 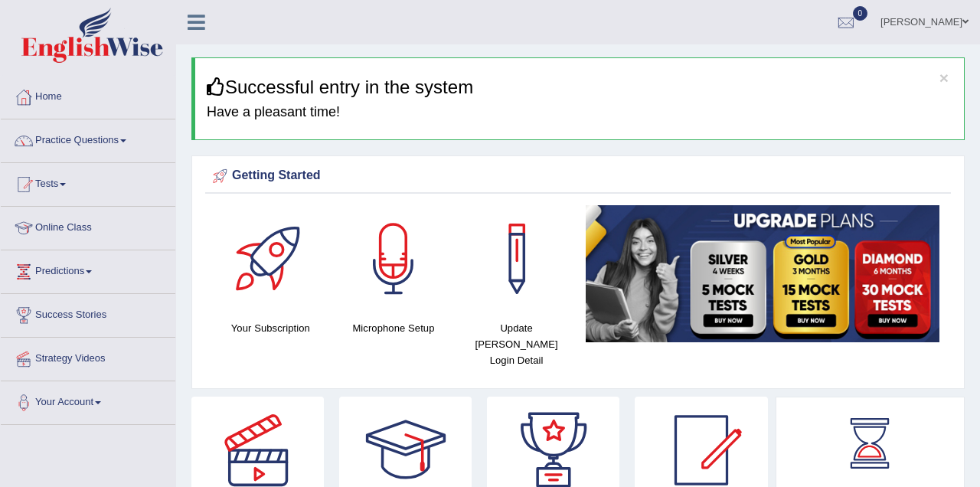 What do you see at coordinates (88, 139) in the screenshot?
I see `a: Practice Questions` at bounding box center [88, 139].